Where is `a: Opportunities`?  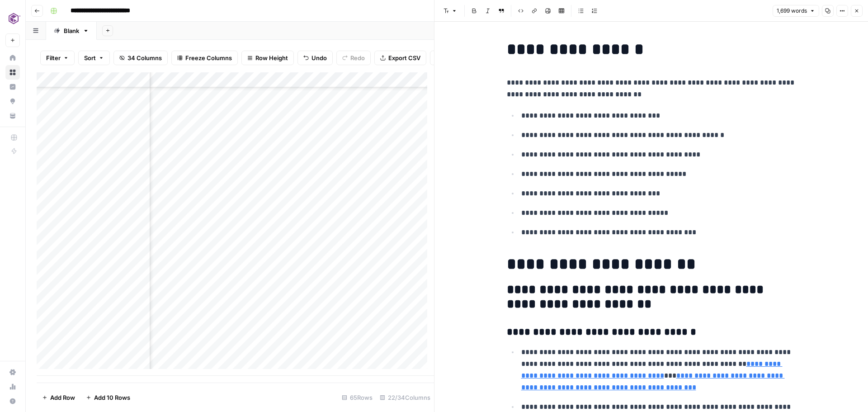 a: Opportunities is located at coordinates (13, 102).